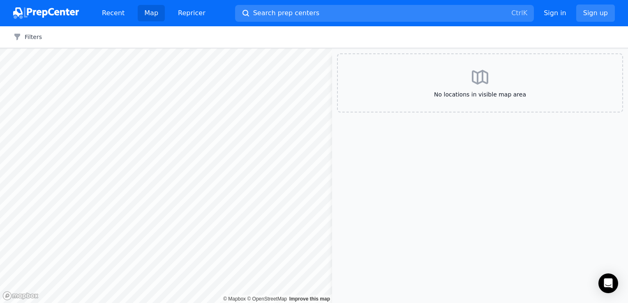 The height and width of the screenshot is (303, 628). What do you see at coordinates (46, 13) in the screenshot?
I see `a: PrepCenter` at bounding box center [46, 13].